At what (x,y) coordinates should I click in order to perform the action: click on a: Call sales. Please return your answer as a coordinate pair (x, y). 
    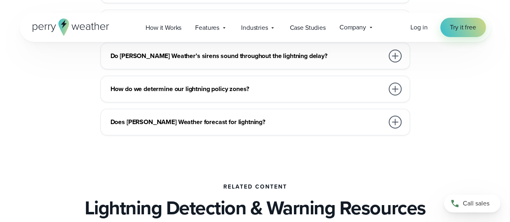
    Looking at the image, I should click on (472, 204).